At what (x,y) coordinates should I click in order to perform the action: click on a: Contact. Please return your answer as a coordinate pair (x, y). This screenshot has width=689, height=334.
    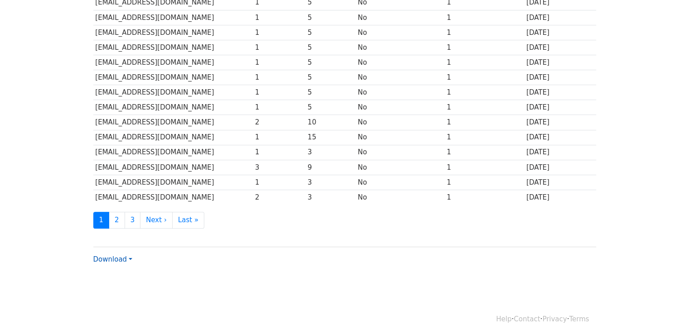
    Looking at the image, I should click on (527, 320).